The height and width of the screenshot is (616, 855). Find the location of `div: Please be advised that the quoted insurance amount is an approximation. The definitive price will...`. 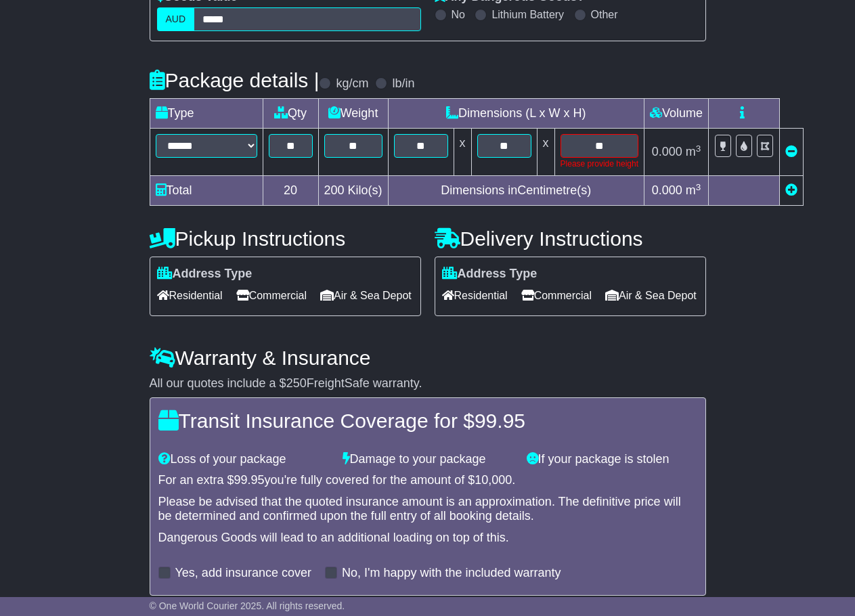

div: Please be advised that the quoted insurance amount is an approximation. The definitive price will... is located at coordinates (428, 509).